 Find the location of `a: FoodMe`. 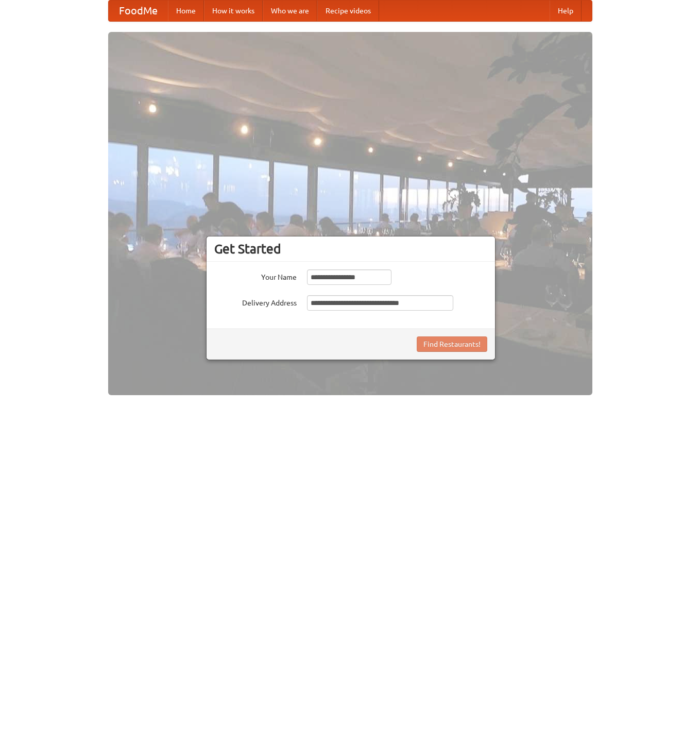

a: FoodMe is located at coordinates (138, 11).